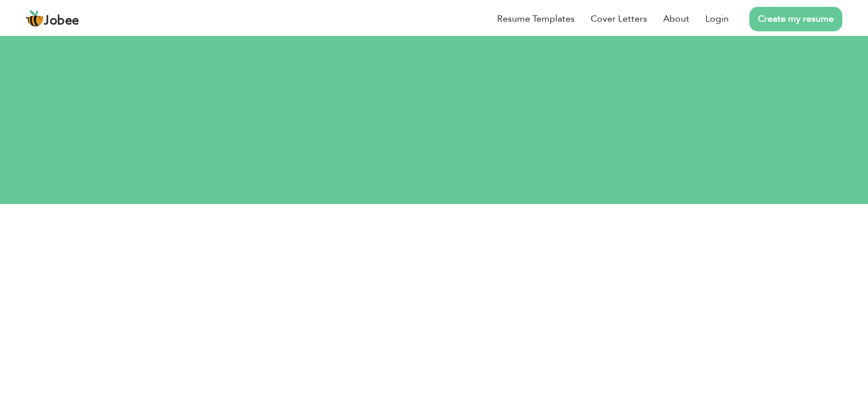 The width and height of the screenshot is (868, 416). What do you see at coordinates (53, 19) in the screenshot?
I see `a: Jobee` at bounding box center [53, 19].